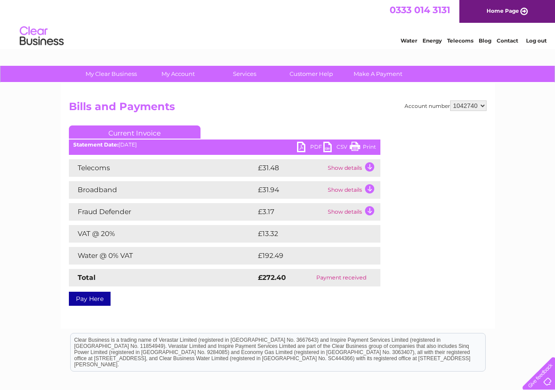 The height and width of the screenshot is (390, 555). Describe the element at coordinates (309, 234) in the screenshot. I see `td: £13.32` at that location.